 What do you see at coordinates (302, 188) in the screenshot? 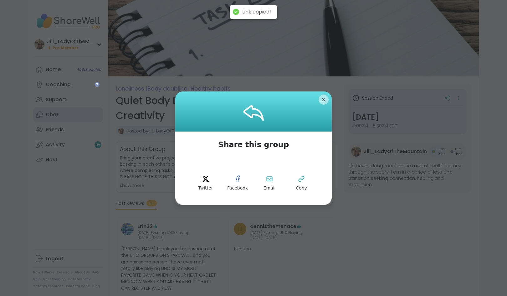
I see `span: Copy` at bounding box center [302, 188].